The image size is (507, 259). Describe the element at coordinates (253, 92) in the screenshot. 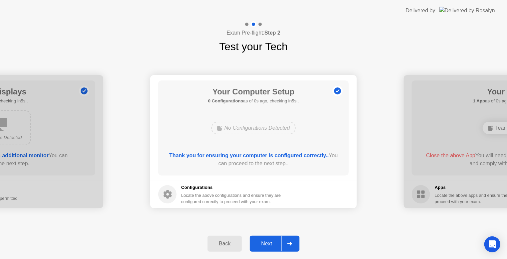

I see `h1: Your Computer Setup` at that location.